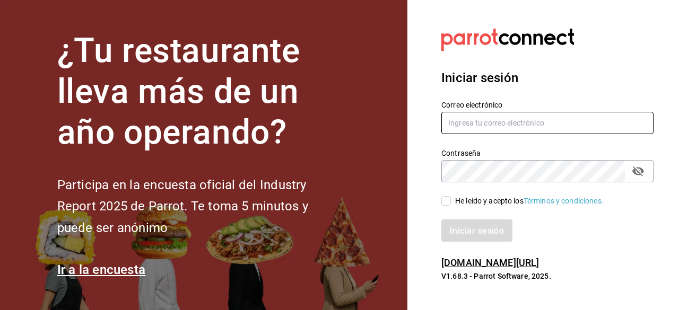 The image size is (679, 310). Describe the element at coordinates (101, 270) in the screenshot. I see `font: Ir a la encuesta` at that location.